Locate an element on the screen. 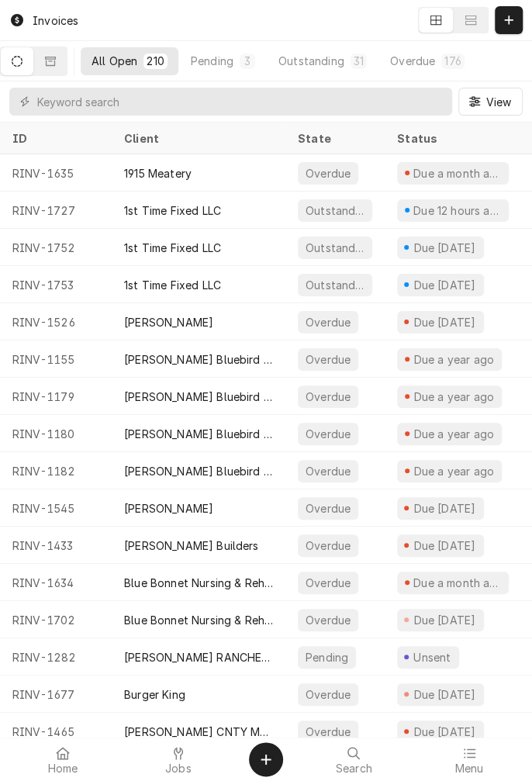 The height and width of the screenshot is (781, 532). a: Menu is located at coordinates (469, 760).